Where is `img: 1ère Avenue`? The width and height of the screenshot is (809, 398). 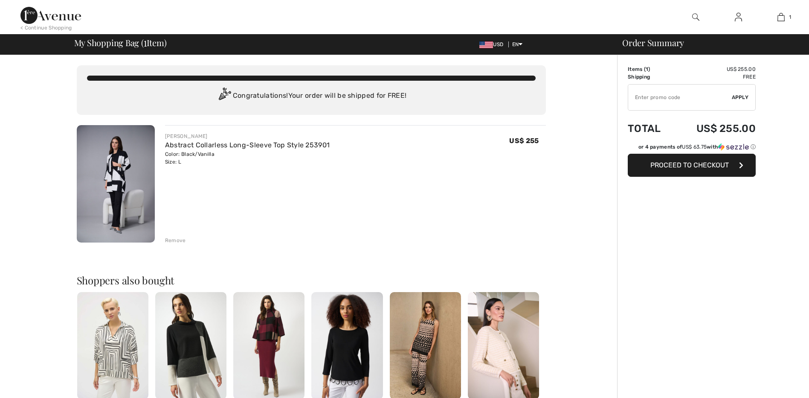
img: 1ère Avenue is located at coordinates (51, 15).